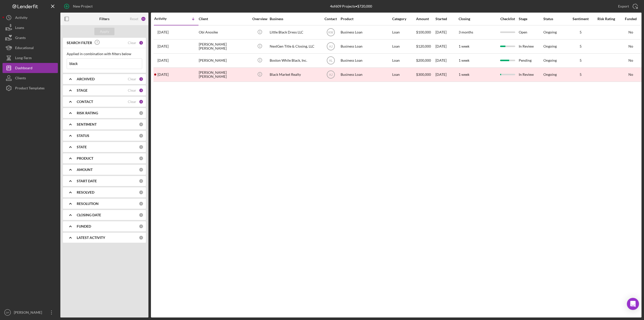 This screenshot has height=320, width=644. Describe the element at coordinates (330, 19) in the screenshot. I see `div: Contact` at that location.